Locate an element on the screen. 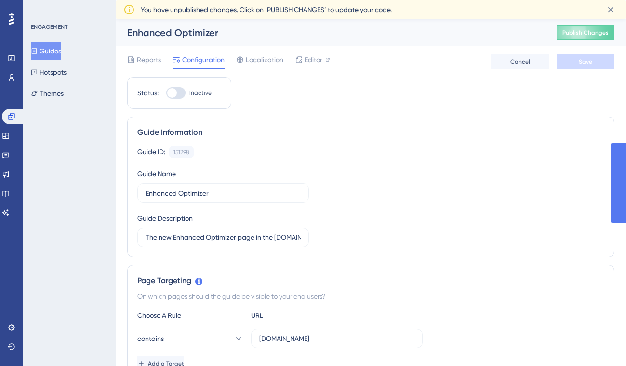 The width and height of the screenshot is (626, 366). button: Cancel is located at coordinates (520, 62).